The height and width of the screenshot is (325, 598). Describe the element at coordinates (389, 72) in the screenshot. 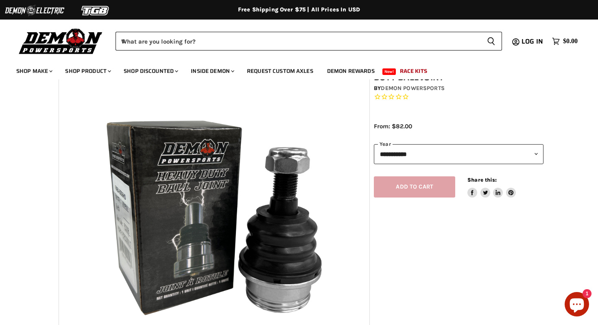

I see `span: New!` at that location.